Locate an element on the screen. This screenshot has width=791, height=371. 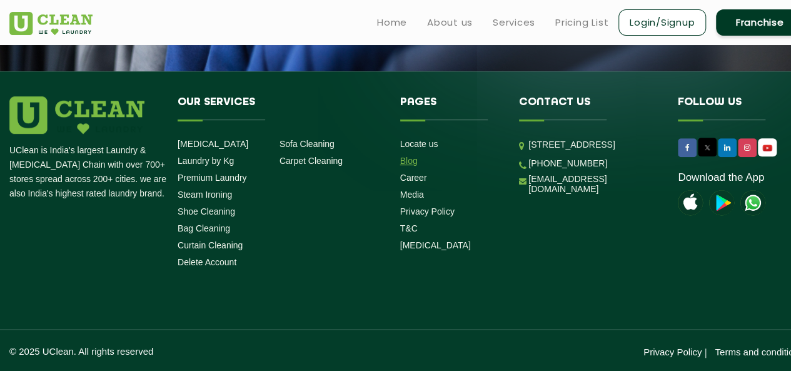
a: Shoe Cleaning is located at coordinates (206, 211).